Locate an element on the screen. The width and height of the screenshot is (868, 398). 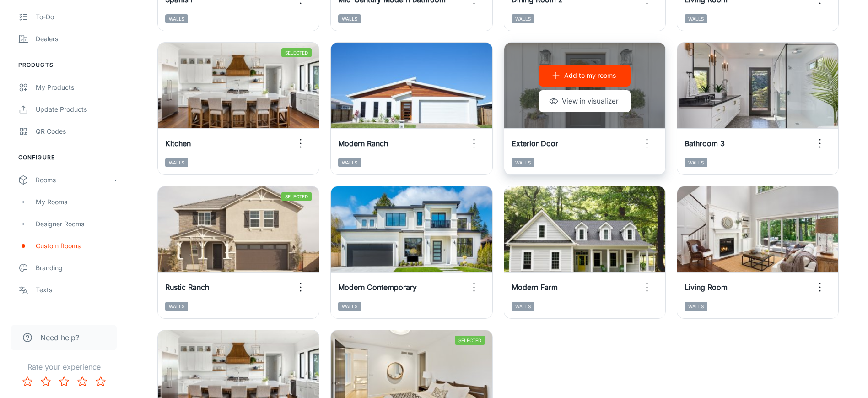
button: Add to my rooms is located at coordinates (585, 76).